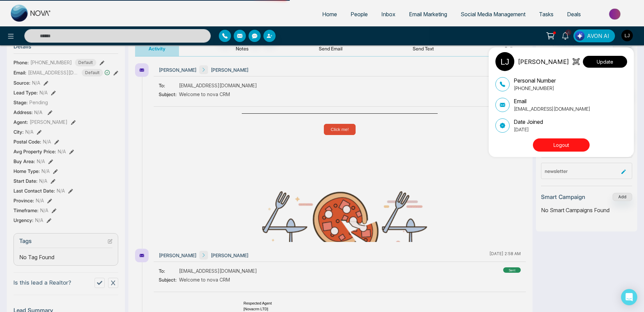  Describe the element at coordinates (528, 121) in the screenshot. I see `p: Date Joined` at that location.